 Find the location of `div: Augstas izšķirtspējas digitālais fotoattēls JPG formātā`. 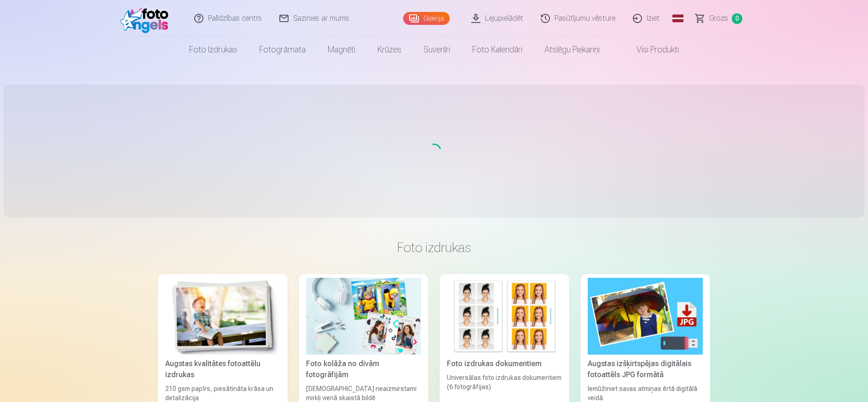

div: Augstas izšķirtspējas digitālais fotoattēls JPG formātā is located at coordinates (645, 369).